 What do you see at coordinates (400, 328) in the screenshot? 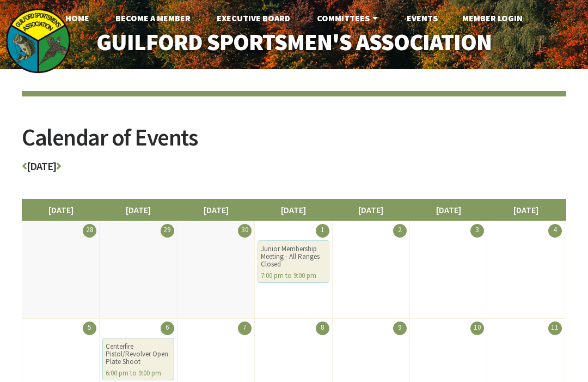
I see `div: 9` at bounding box center [400, 328].